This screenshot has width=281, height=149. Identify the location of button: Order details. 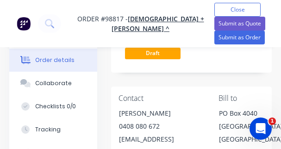
(53, 60).